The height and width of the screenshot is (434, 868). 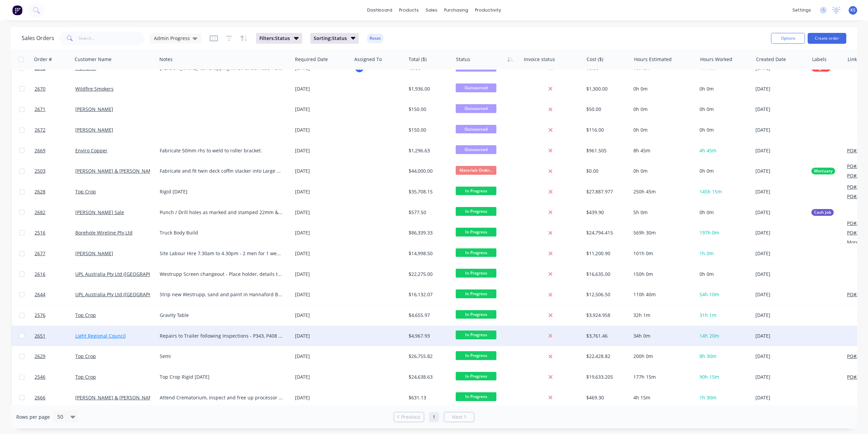 What do you see at coordinates (857, 196) in the screenshot?
I see `button: PO#2688` at bounding box center [857, 196].